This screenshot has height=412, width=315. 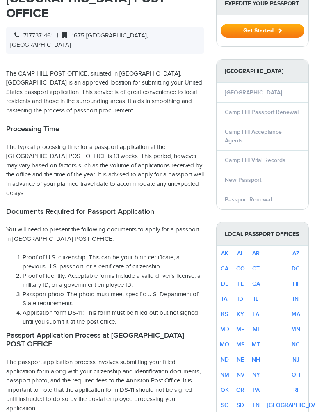 What do you see at coordinates (240, 268) in the screenshot?
I see `a: CO` at bounding box center [240, 268].